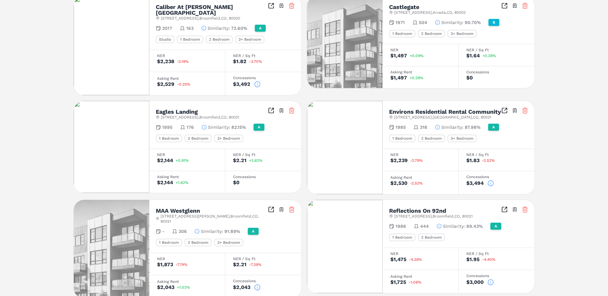 This screenshot has width=608, height=296. Describe the element at coordinates (475, 283) in the screenshot. I see `div: $3,000` at that location.